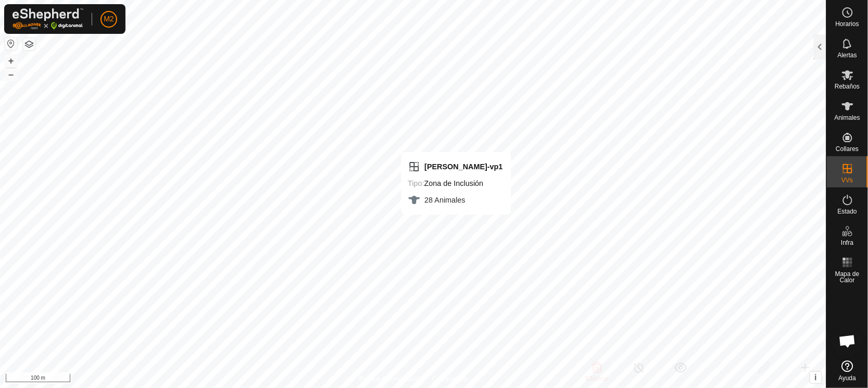 This screenshot has height=388, width=868. I want to click on span: Animales, so click(848, 118).